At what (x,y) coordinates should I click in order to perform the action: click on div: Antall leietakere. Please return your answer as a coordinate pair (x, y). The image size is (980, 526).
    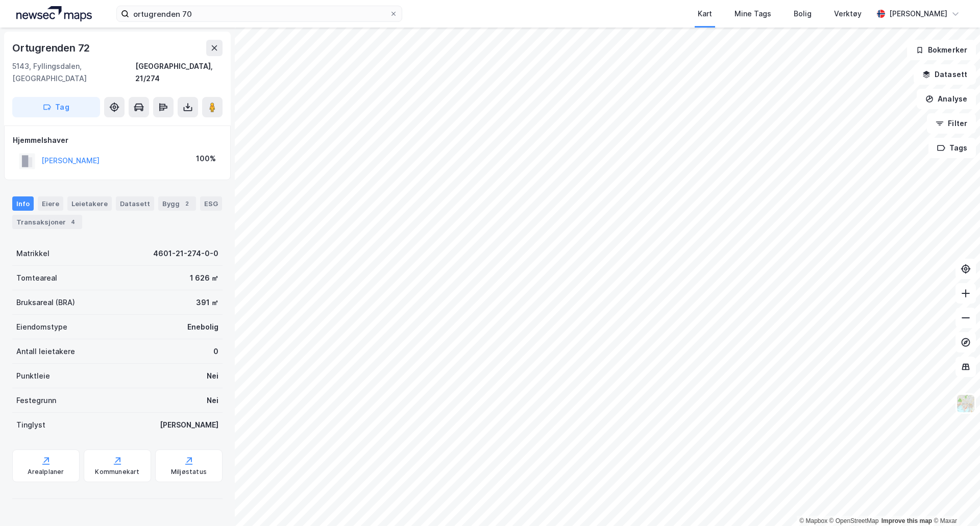
    Looking at the image, I should click on (45, 352).